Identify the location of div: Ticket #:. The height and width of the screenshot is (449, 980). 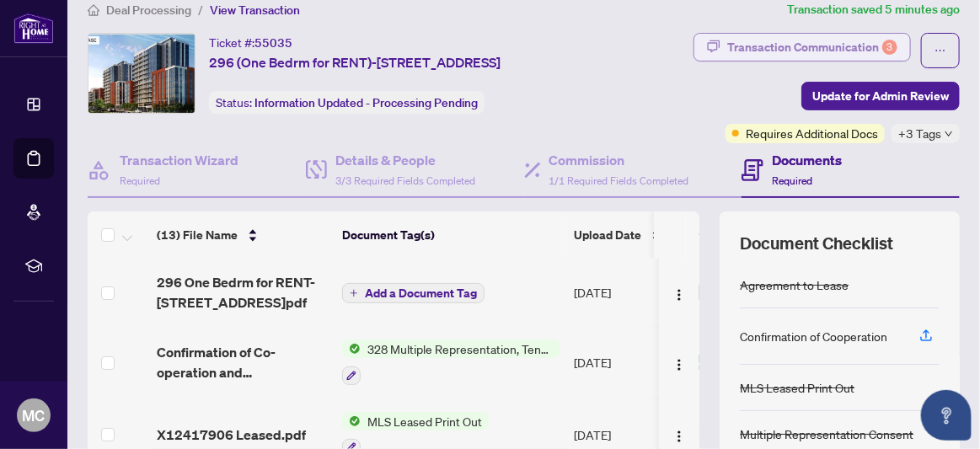
(250, 42).